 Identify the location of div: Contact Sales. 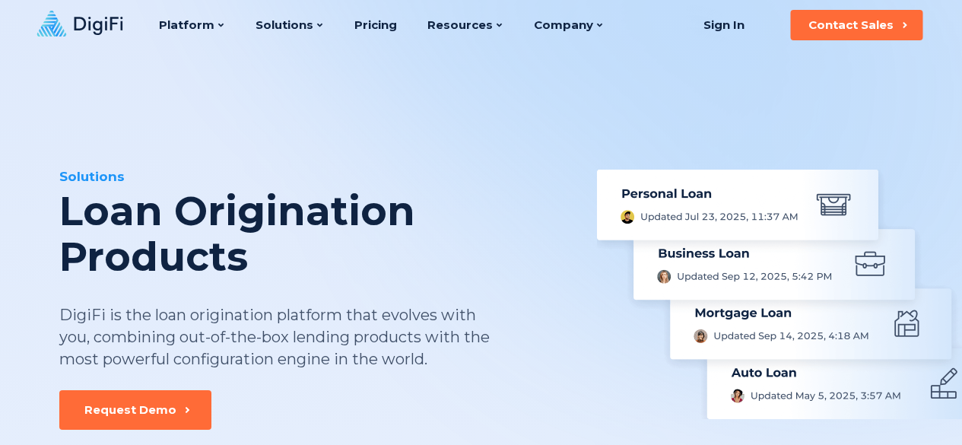
(851, 25).